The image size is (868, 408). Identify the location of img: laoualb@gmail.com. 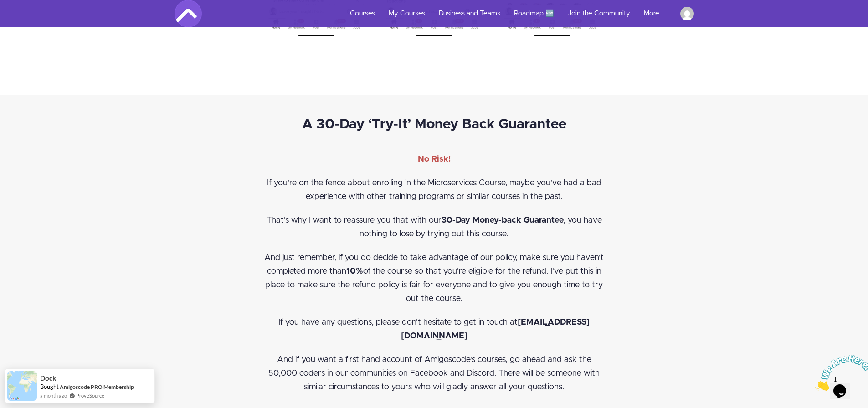
(687, 13).